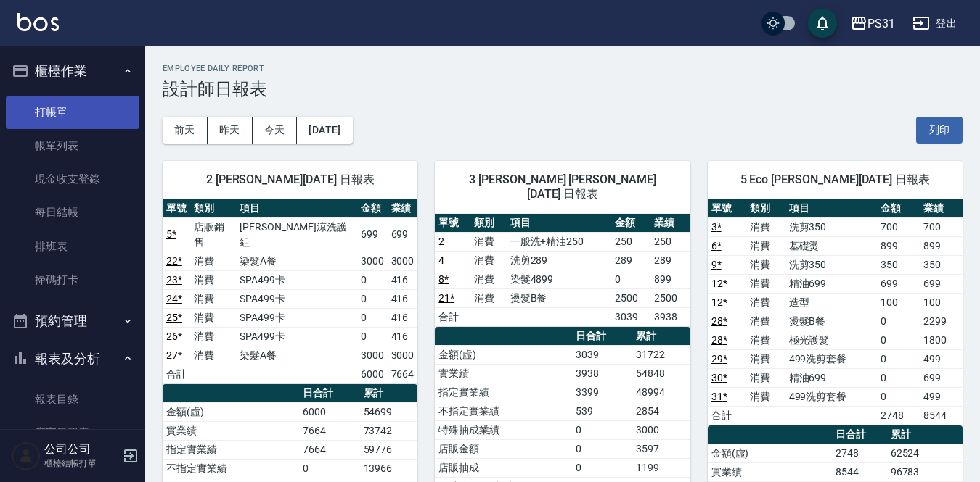  I want to click on td: 金額(虛), so click(230, 412).